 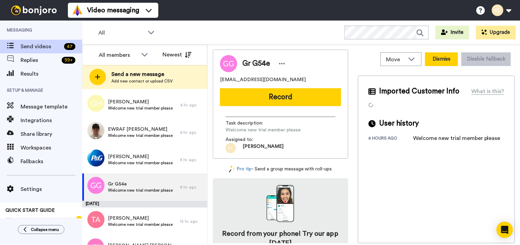 I want to click on span: Collapse menu, so click(x=45, y=230).